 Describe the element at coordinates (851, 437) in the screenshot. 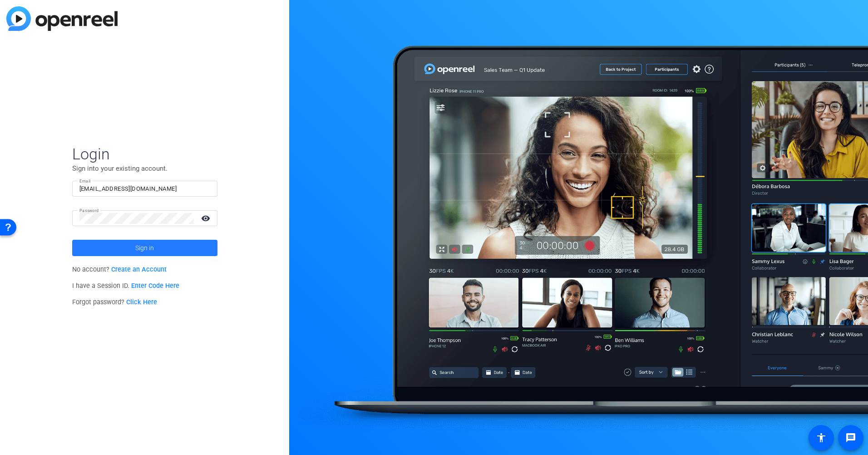

I see `mat-icon: message` at that location.